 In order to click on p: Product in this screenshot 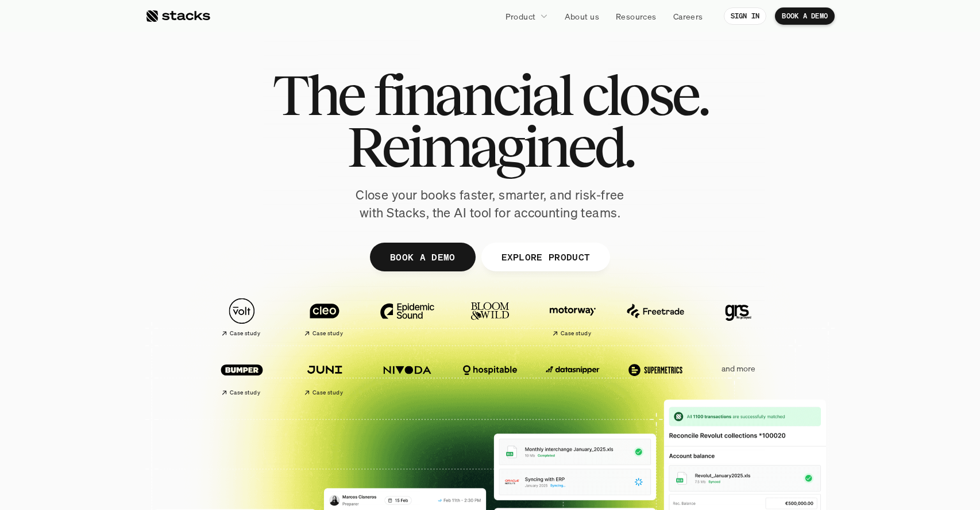, I will do `click(521, 16)`.